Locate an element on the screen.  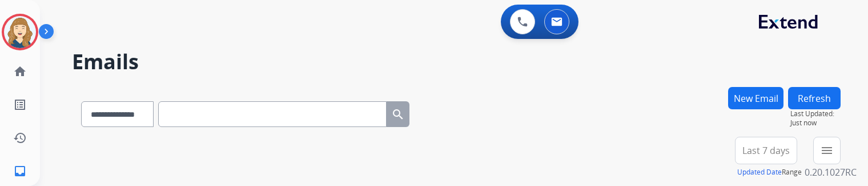
button: Updated Date is located at coordinates (759, 172).